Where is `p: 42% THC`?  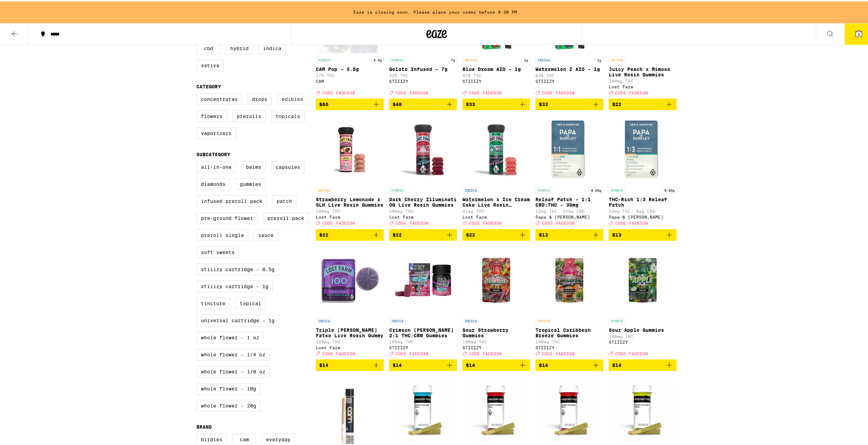
p: 42% THC is located at coordinates (423, 74).